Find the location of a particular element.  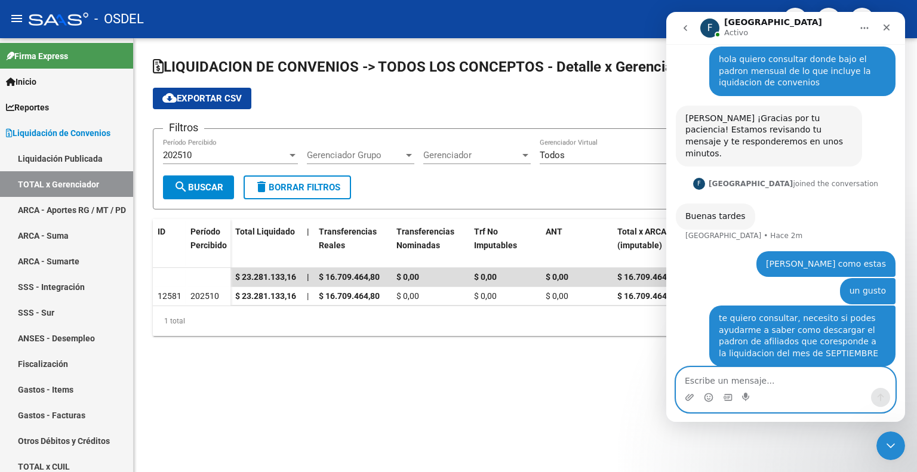

span: ANT is located at coordinates (554, 232).